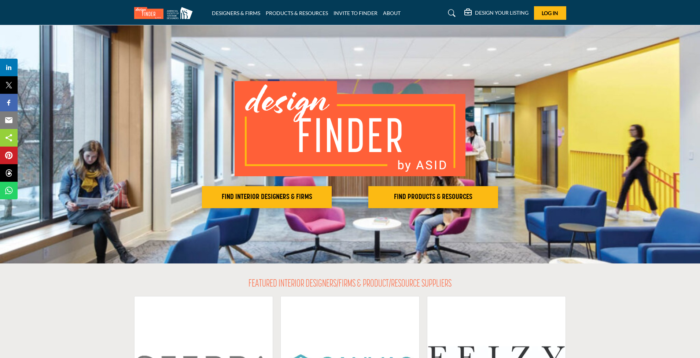 The image size is (700, 358). Describe the element at coordinates (501, 13) in the screenshot. I see `h5: DESIGN YOUR LISTING` at that location.